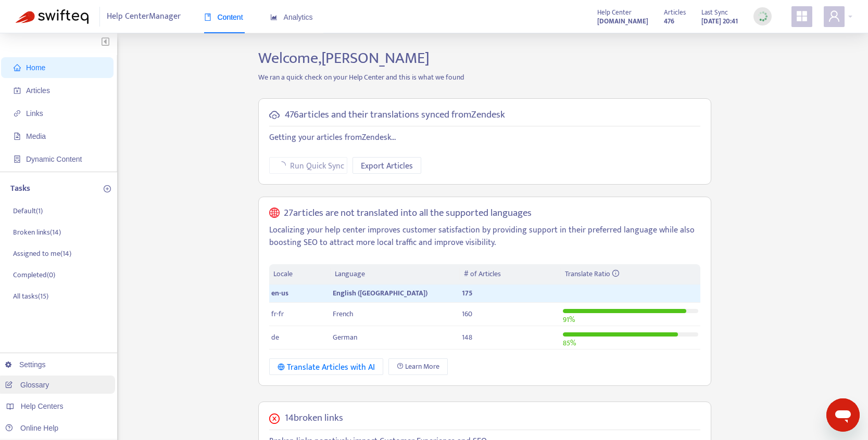  What do you see at coordinates (34, 113) in the screenshot?
I see `span: Links` at bounding box center [34, 113].